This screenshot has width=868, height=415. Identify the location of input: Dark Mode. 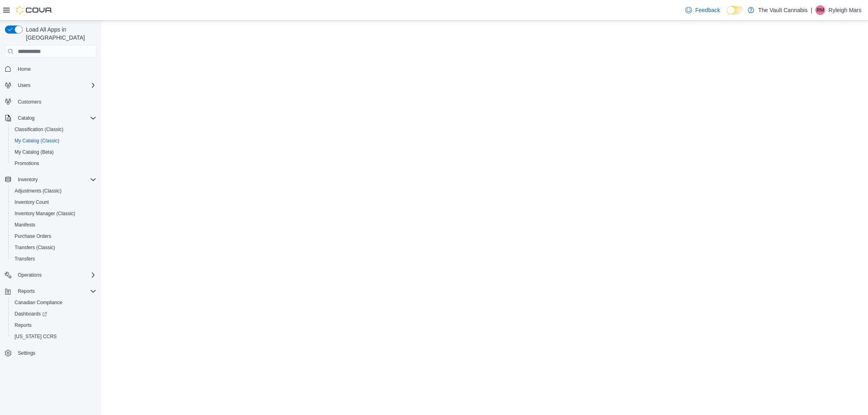
(735, 10).